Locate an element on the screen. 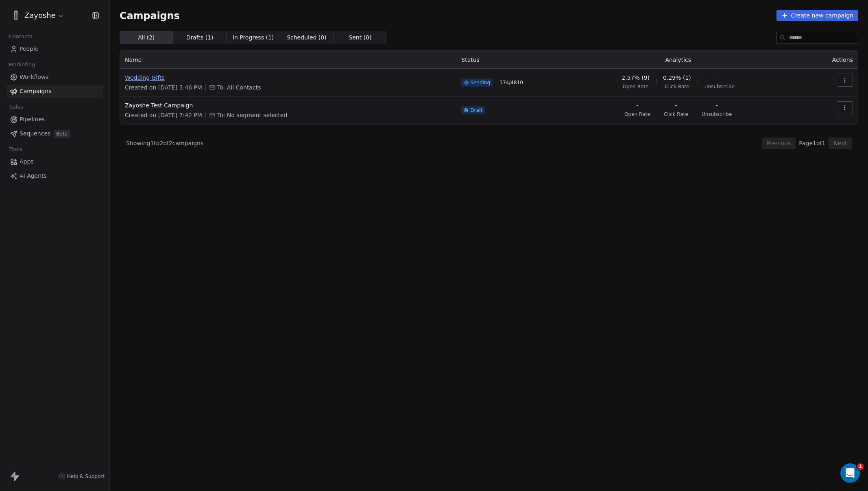 Image resolution: width=868 pixels, height=491 pixels. th: Actions is located at coordinates (828, 60).